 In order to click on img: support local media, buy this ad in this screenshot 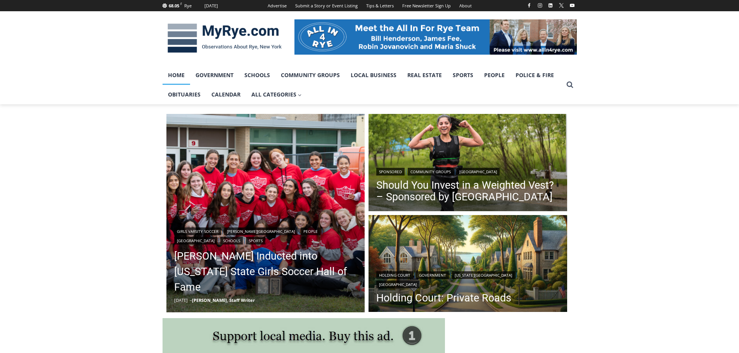, I will do `click(304, 336)`.